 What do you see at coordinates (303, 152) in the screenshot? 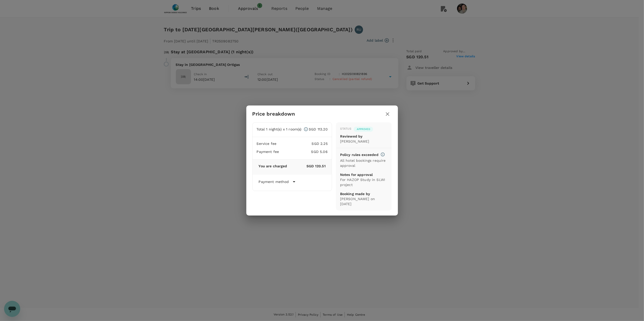
I see `p: SGD 5.06` at bounding box center [303, 152].